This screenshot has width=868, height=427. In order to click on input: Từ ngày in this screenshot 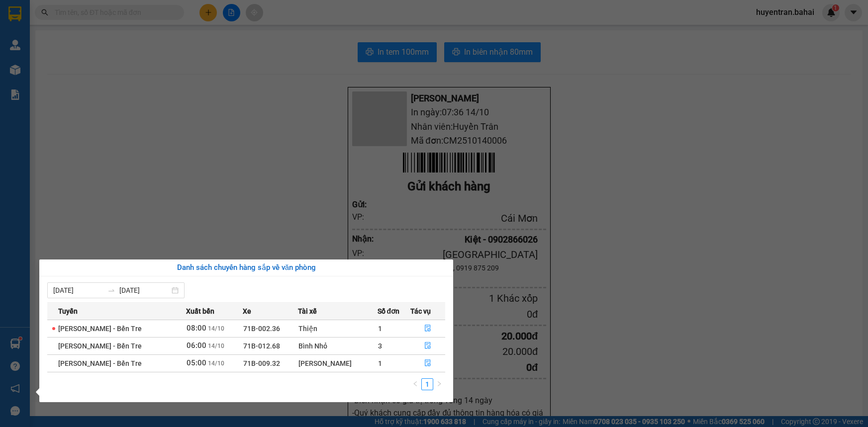, I will do `click(78, 290)`.